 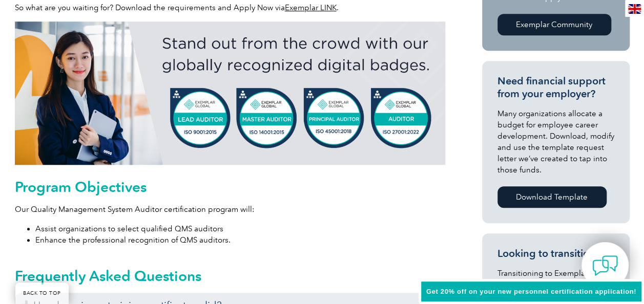 What do you see at coordinates (552, 197) in the screenshot?
I see `a: Download Template` at bounding box center [552, 197].